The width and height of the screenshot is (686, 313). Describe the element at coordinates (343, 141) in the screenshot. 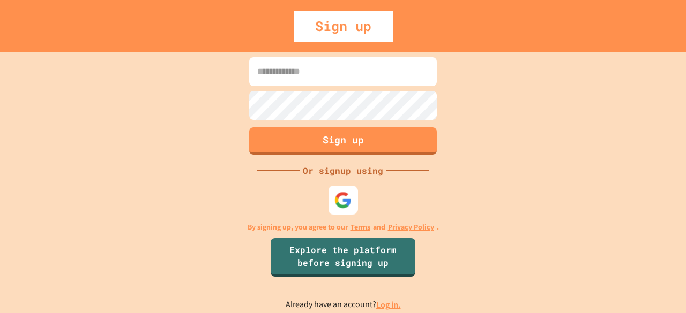

I see `button: Sign up` at that location.